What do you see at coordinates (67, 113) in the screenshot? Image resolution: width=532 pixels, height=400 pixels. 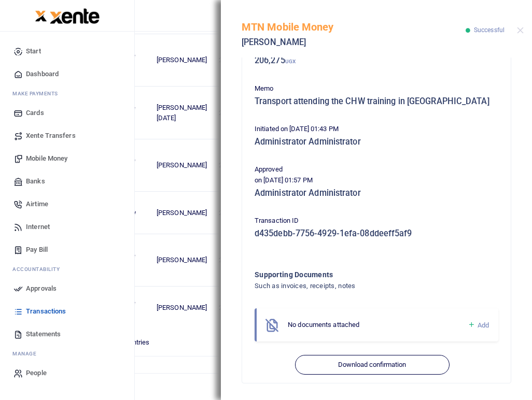 I see `a: Cards` at bounding box center [67, 113].